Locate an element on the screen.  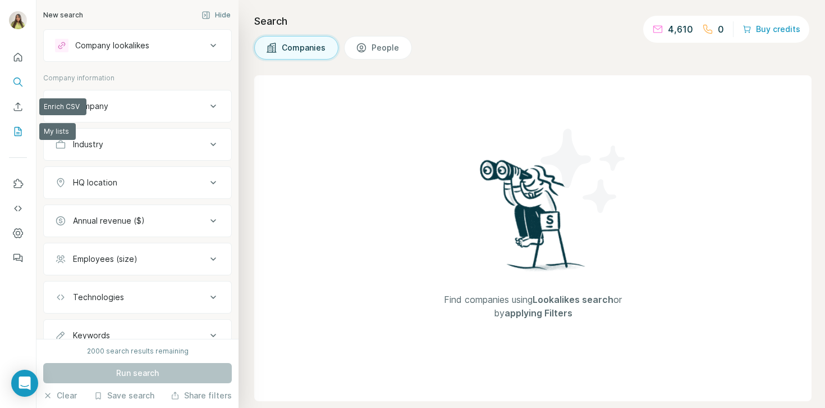
button: Annual revenue ($) is located at coordinates (138, 221).